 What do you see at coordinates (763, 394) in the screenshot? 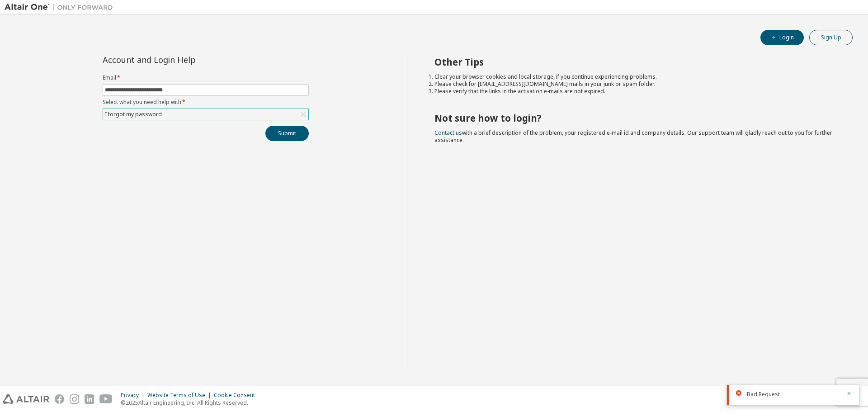
I see `span: Bad Request` at bounding box center [763, 394].